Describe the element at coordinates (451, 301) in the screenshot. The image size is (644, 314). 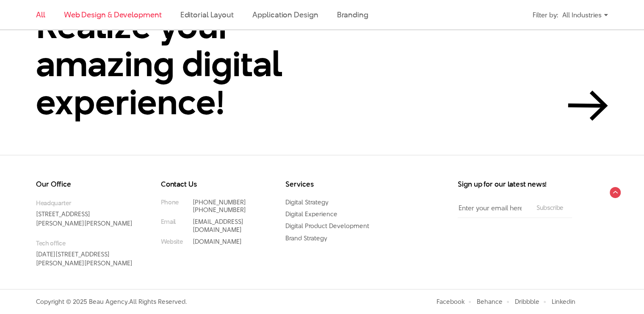
I see `a: Facebook` at that location.